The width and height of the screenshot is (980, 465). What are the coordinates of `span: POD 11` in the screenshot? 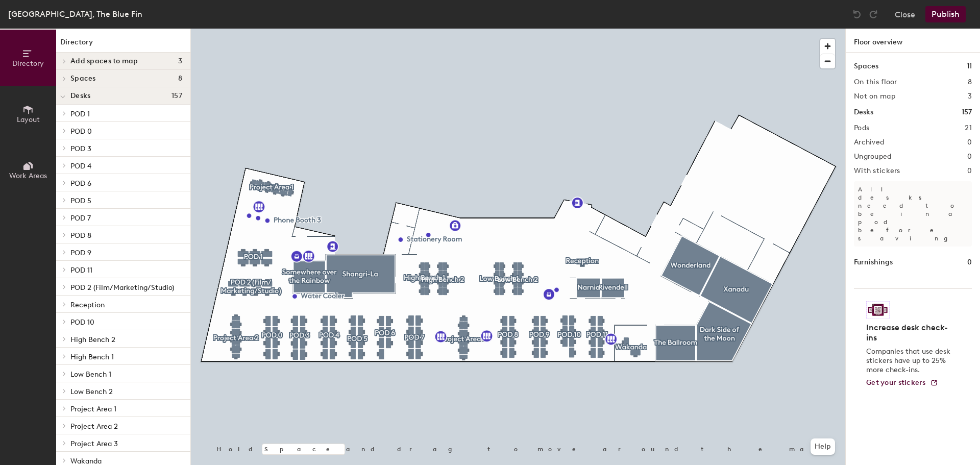 It's located at (81, 270).